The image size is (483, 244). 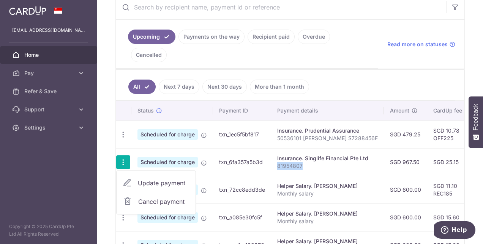 I want to click on span: Amount, so click(x=399, y=111).